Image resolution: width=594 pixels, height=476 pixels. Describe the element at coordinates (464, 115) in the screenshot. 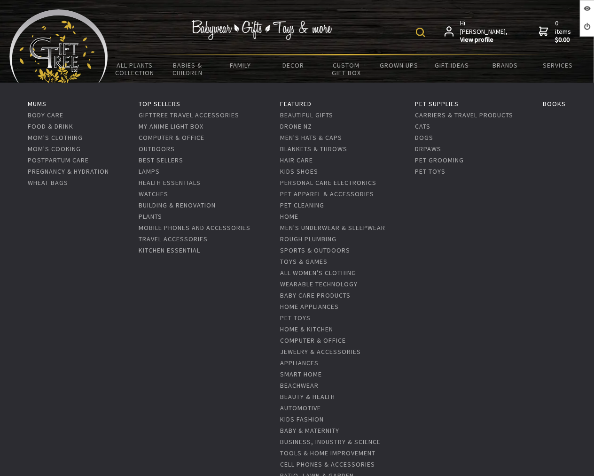

I see `a: Carriers & Travel Products` at that location.